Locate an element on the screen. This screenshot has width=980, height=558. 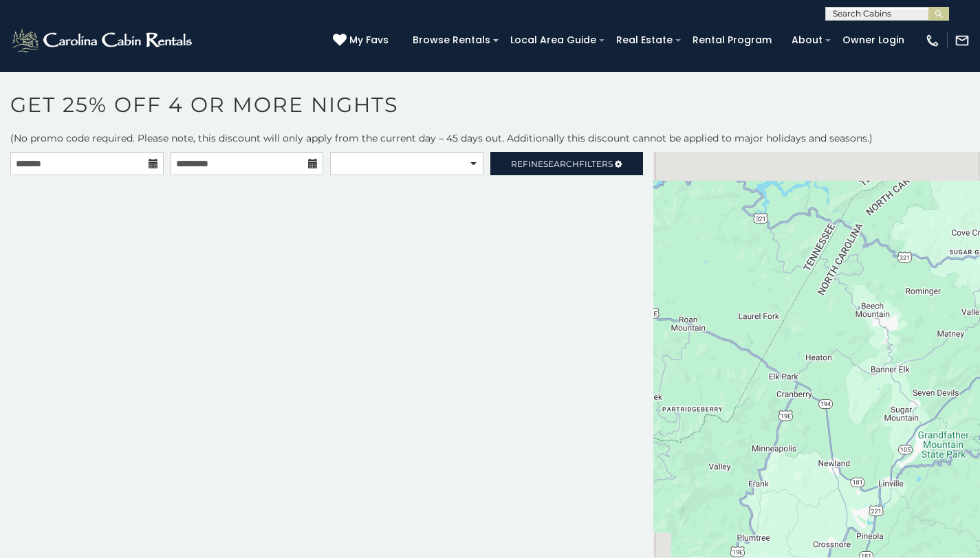
a: About is located at coordinates (807, 40).